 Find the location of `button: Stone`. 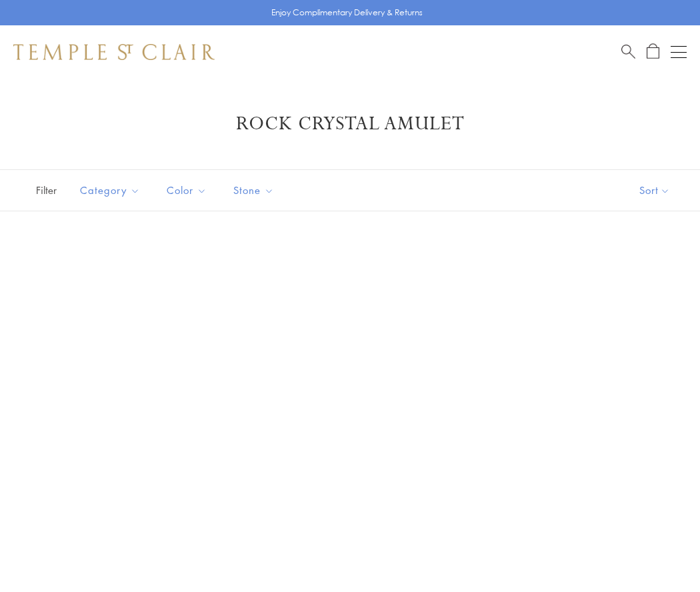

button: Stone is located at coordinates (253, 190).